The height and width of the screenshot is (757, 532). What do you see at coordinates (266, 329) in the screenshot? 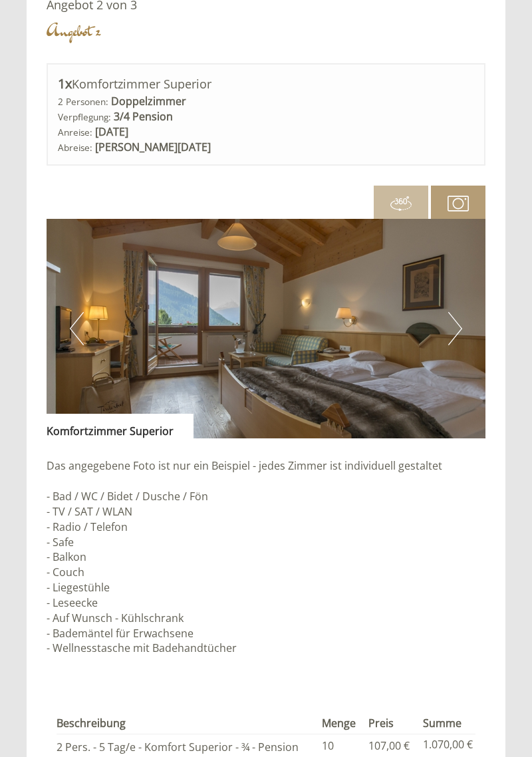
I see `img: image` at bounding box center [266, 329].